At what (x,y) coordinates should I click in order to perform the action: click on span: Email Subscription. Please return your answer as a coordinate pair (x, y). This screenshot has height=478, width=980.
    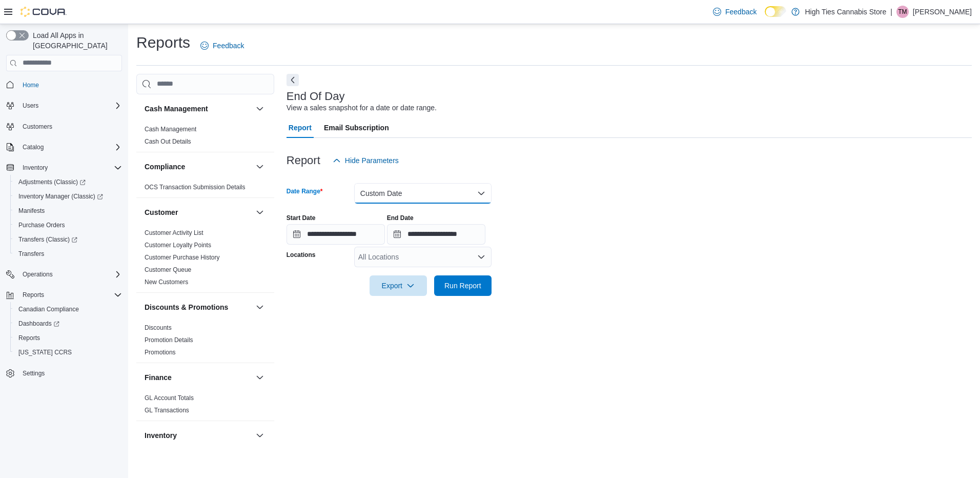
    Looking at the image, I should click on (356, 128).